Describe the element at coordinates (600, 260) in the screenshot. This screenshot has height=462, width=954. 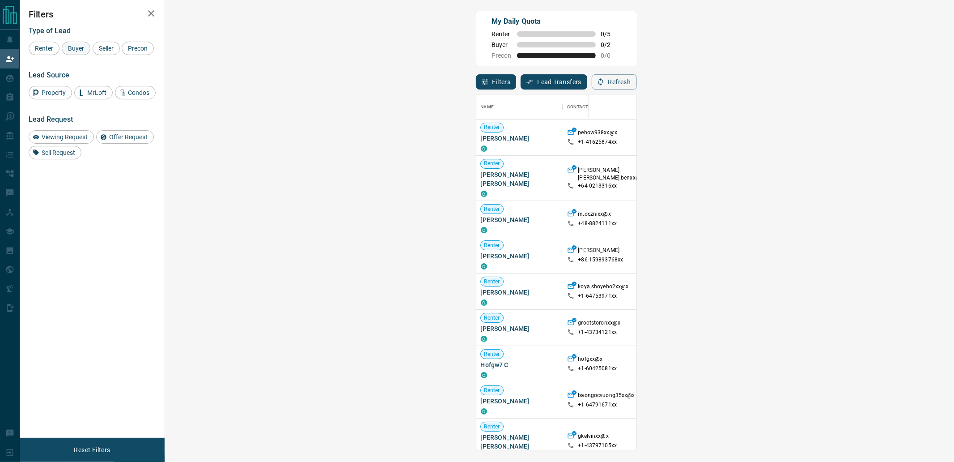
I see `p: +86- 159893768xx` at that location.